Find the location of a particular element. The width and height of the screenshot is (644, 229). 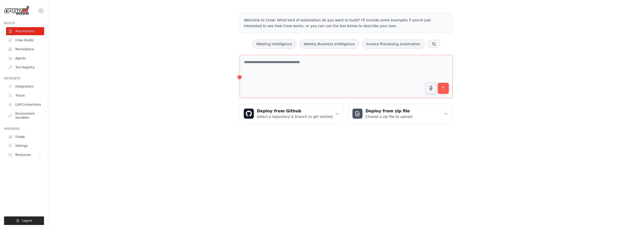

div: Build is located at coordinates (24, 23).